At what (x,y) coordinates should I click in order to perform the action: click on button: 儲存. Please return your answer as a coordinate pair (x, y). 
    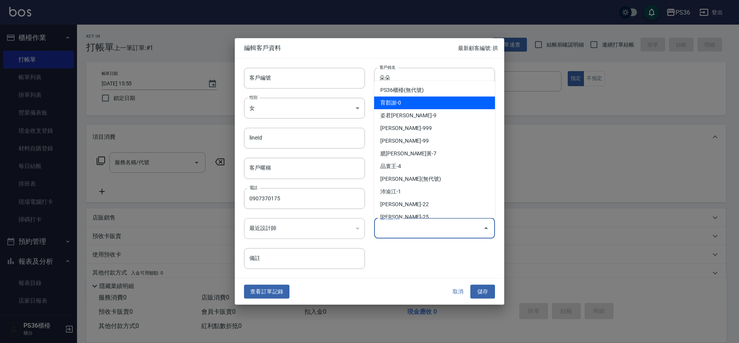
    Looking at the image, I should click on (483, 292).